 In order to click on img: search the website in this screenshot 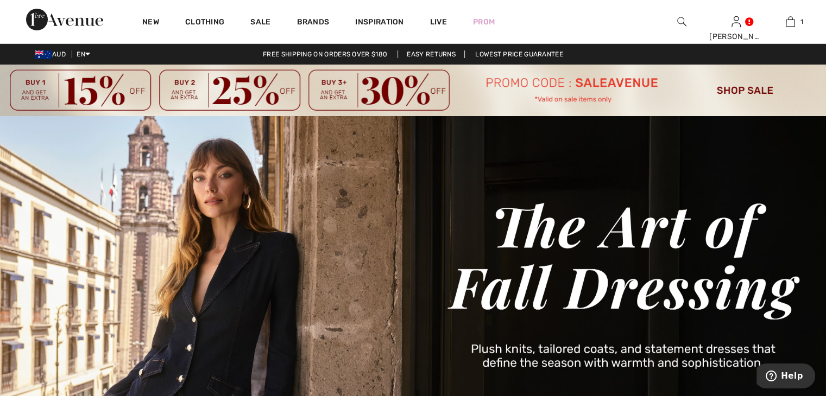, I will do `click(681, 22)`.